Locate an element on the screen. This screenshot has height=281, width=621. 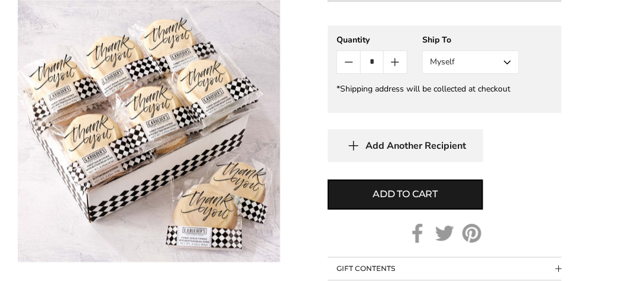
div: Quantity is located at coordinates (372, 40).